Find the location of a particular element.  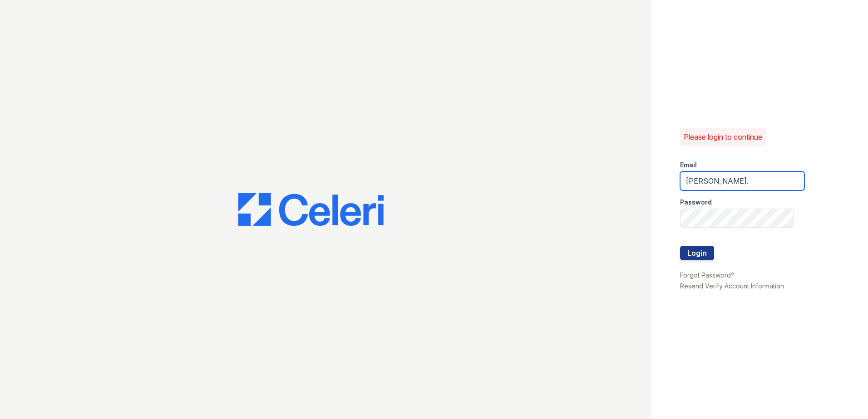

a: Resend Verify Account Information is located at coordinates (732, 286).